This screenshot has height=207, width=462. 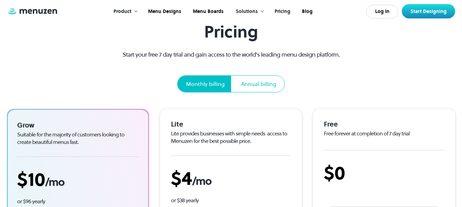 I want to click on div: Free forever at completion of 7 day trial, so click(x=384, y=134).